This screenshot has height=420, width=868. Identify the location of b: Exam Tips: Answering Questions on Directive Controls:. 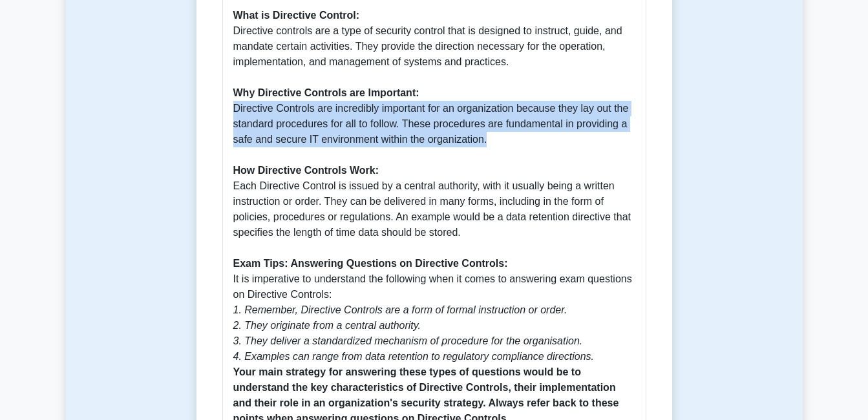
(370, 262).